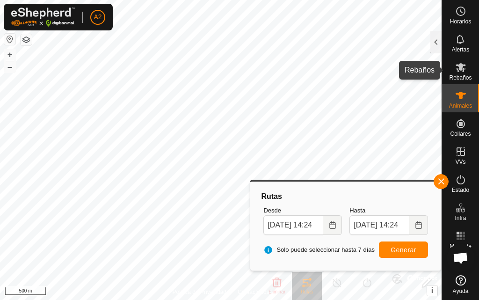 The height and width of the screenshot is (300, 479). I want to click on span: A2, so click(97, 17).